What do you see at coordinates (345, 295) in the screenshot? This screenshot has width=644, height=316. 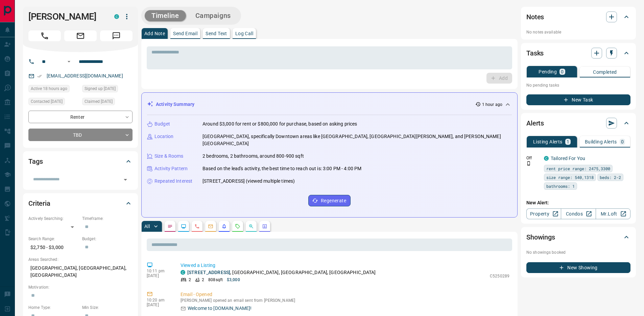 I see `p: Email - Opened` at bounding box center [345, 295].